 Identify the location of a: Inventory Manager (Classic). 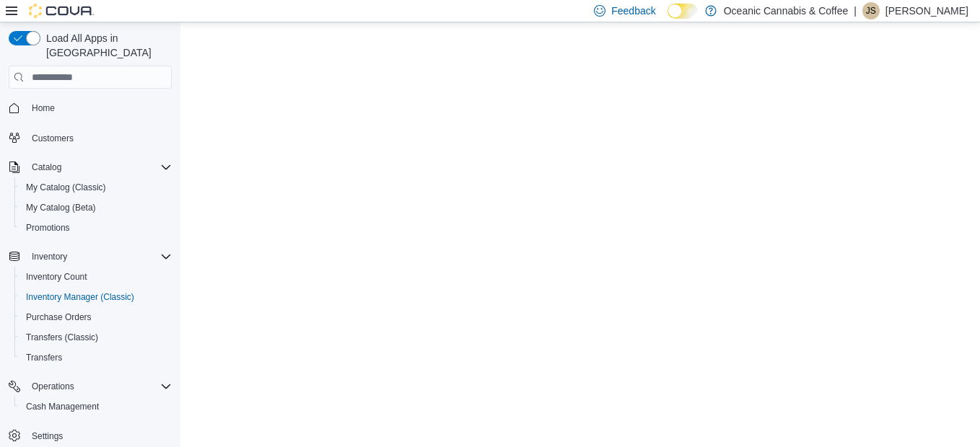
(80, 298).